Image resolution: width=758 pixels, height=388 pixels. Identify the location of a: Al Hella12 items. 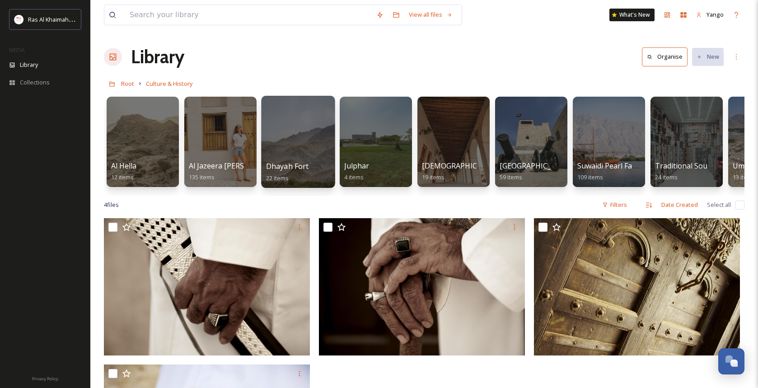
(124, 171).